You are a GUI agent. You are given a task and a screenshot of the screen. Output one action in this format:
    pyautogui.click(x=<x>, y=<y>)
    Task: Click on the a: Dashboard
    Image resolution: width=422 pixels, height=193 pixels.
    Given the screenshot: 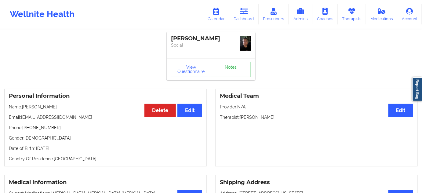 What is the action you would take?
    pyautogui.click(x=244, y=14)
    